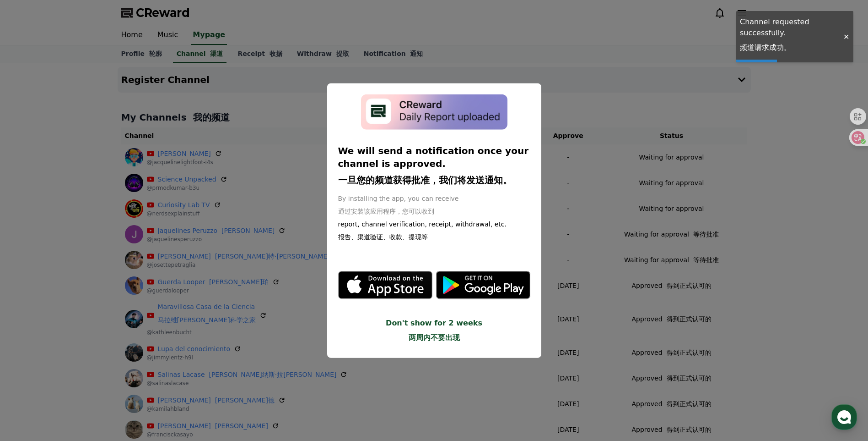  Describe the element at coordinates (434, 112) in the screenshot. I see `img: app-install-modal` at that location.